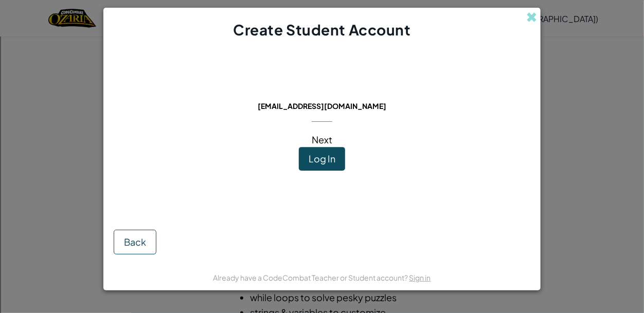  I want to click on div: Options, so click(322, 45).